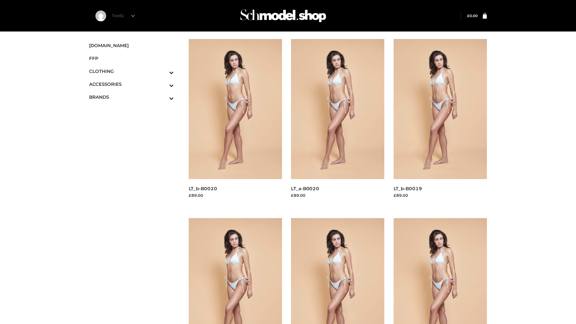 Image resolution: width=576 pixels, height=324 pixels. I want to click on span: FFP, so click(132, 58).